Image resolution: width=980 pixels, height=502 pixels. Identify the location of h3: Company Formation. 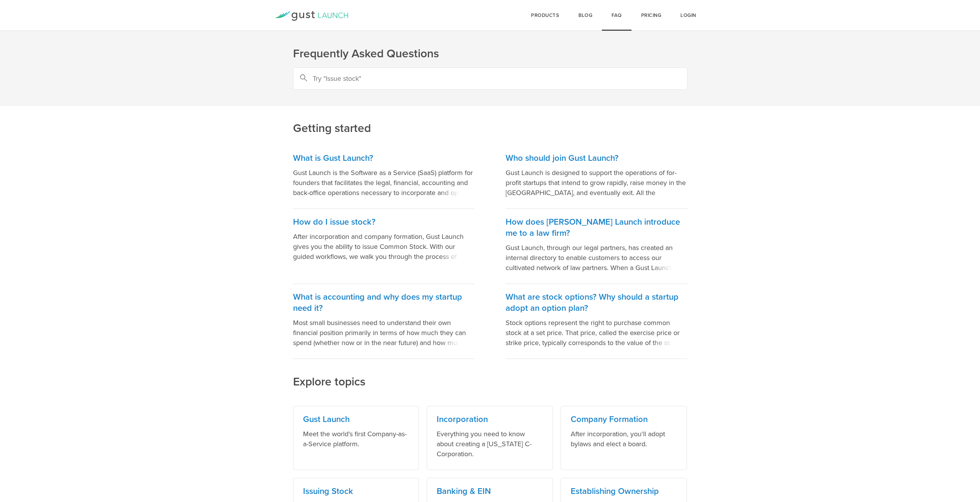
(624, 420).